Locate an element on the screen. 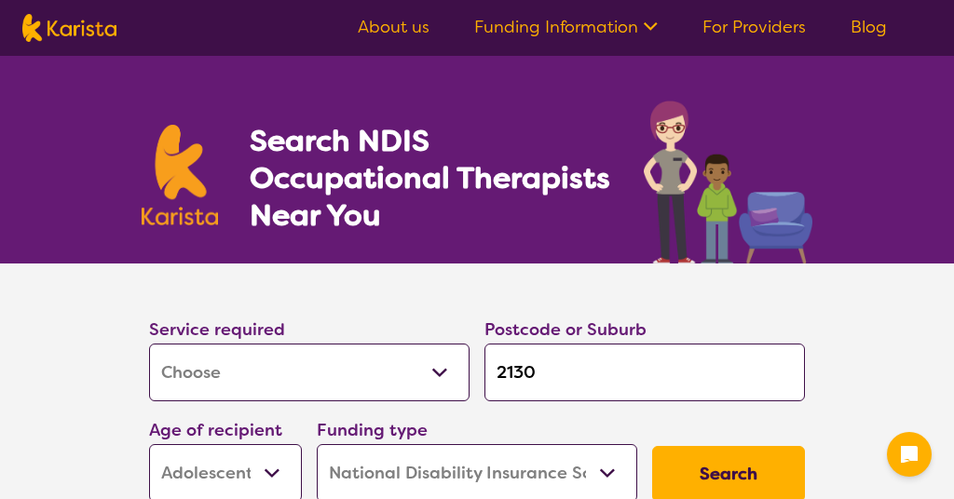  label: Funding type is located at coordinates (372, 431).